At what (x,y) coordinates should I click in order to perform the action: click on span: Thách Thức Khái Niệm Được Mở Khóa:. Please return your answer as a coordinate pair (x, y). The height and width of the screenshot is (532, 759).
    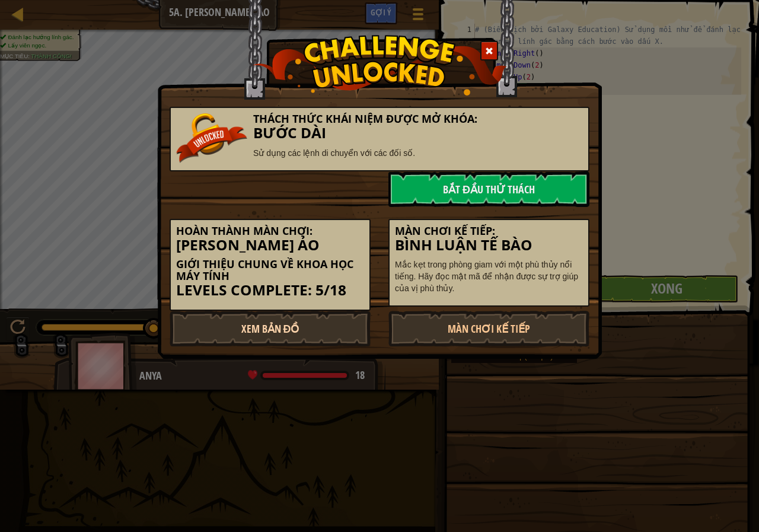
    Looking at the image, I should click on (365, 118).